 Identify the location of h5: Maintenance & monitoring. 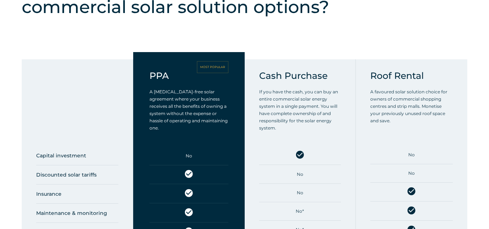
(77, 213).